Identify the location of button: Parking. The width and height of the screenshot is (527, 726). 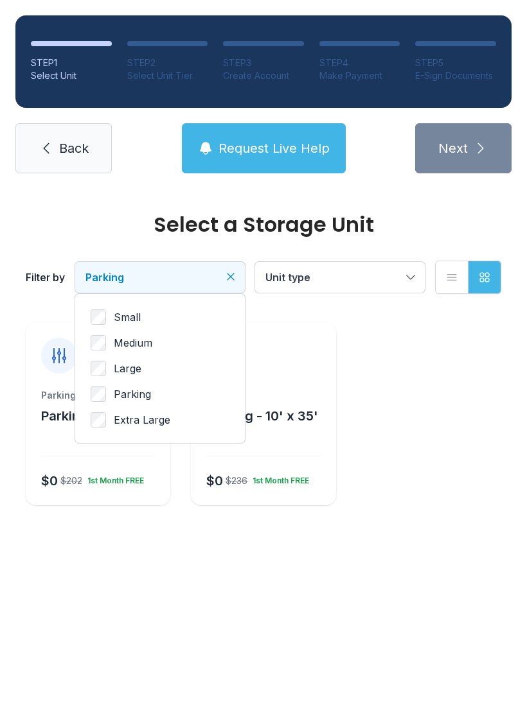
(160, 277).